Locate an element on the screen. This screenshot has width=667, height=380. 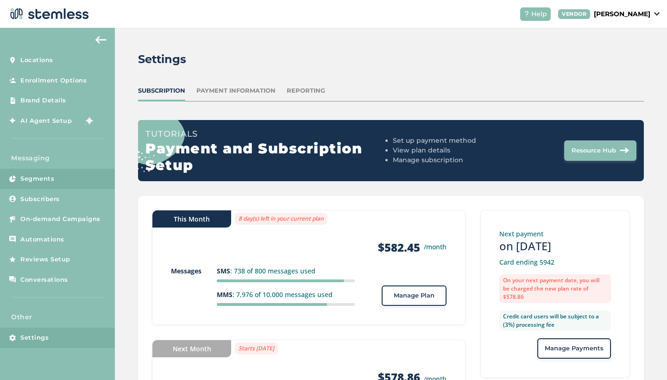
small: /month is located at coordinates (435, 247).